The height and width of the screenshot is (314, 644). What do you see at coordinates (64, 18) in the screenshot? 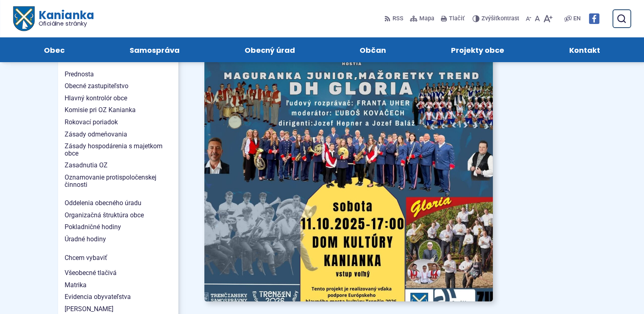
I see `span: Kanianka` at bounding box center [64, 18].